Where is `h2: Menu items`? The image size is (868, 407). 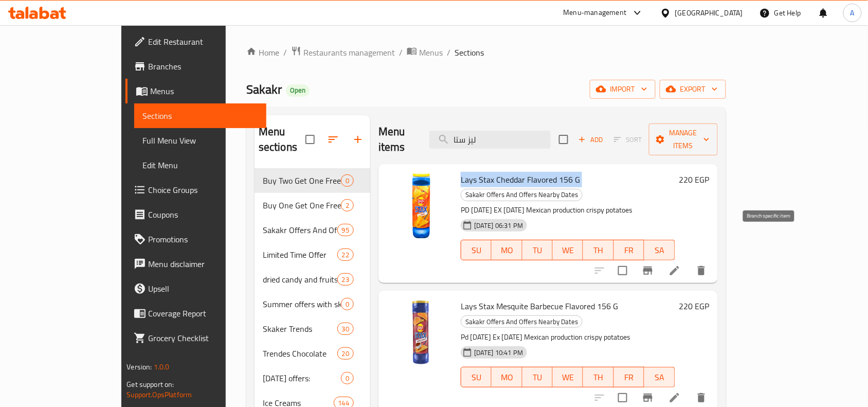
h2: Menu items is located at coordinates (397, 140).